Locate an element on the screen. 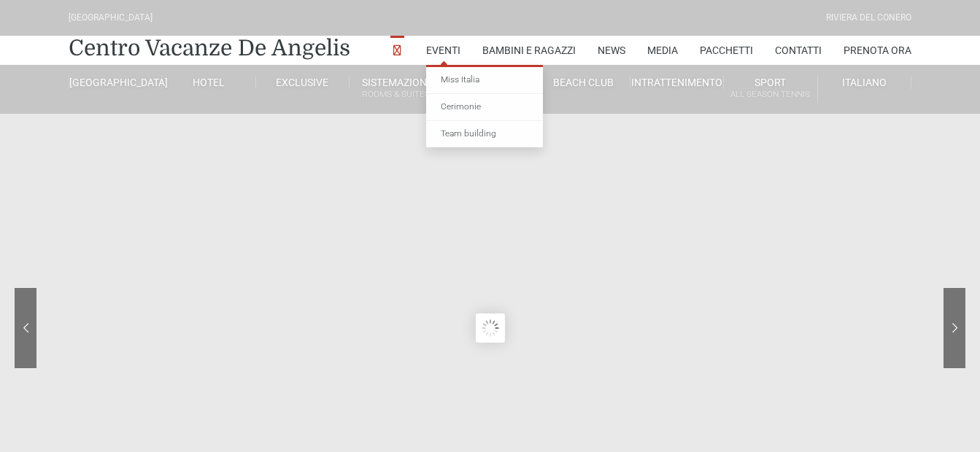  a: Miss Italia is located at coordinates (484, 80).